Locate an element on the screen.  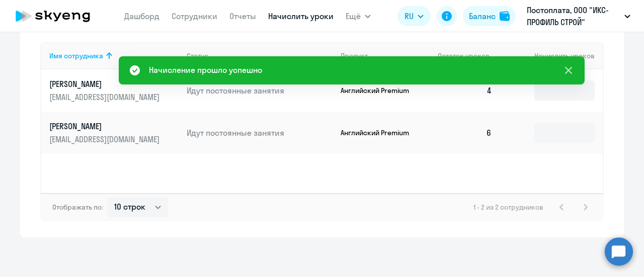
th: Начислить уроков is located at coordinates (552, 56).